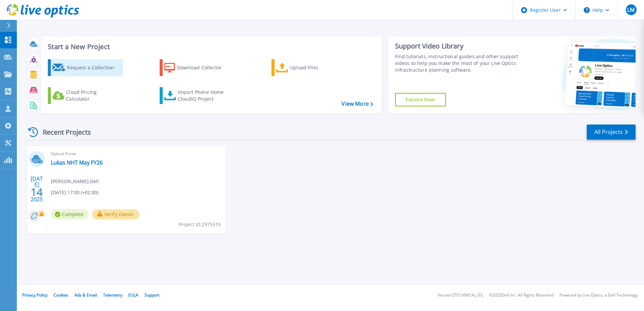  I want to click on h3: Start a New Project, so click(210, 47).